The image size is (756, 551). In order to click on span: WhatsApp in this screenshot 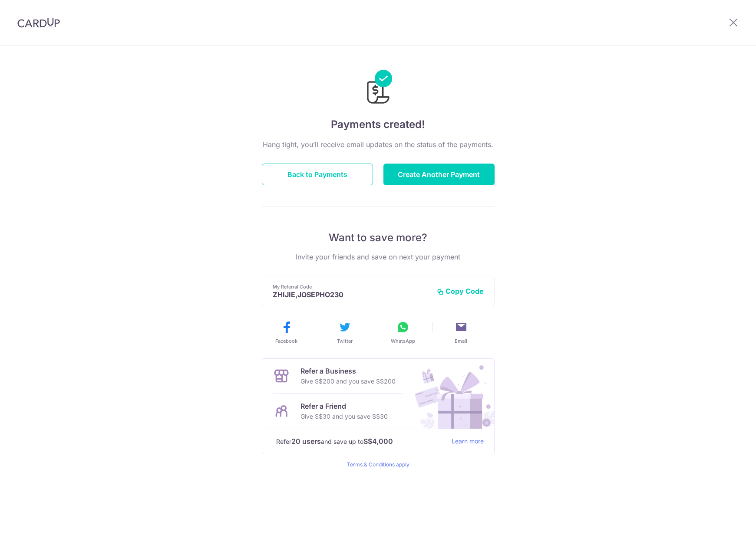, I will do `click(403, 341)`.